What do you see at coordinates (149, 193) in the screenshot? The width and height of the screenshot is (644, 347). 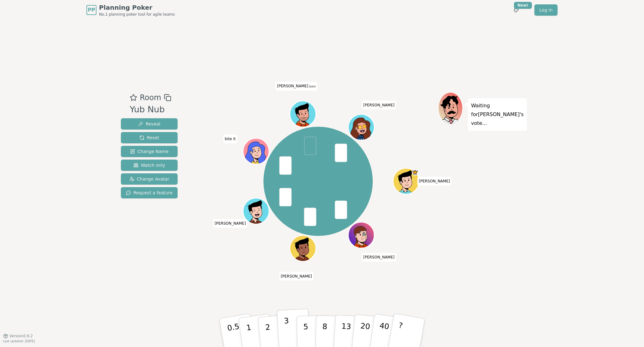 I see `span: Request a feature` at bounding box center [149, 193].